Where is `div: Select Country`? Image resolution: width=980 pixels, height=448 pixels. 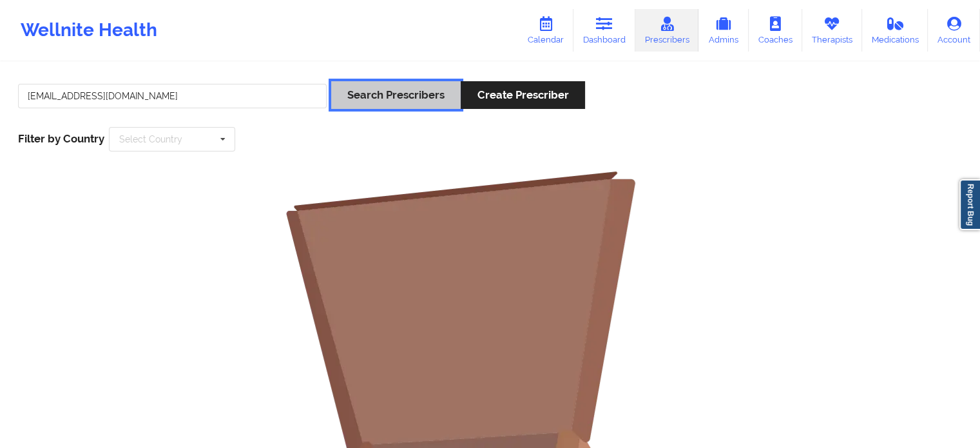 div: Select Country is located at coordinates (151, 139).